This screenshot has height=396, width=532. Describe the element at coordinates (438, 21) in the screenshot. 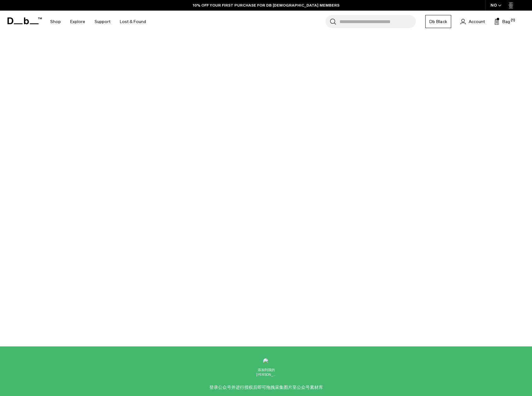

I see `a: Db Black` at that location.